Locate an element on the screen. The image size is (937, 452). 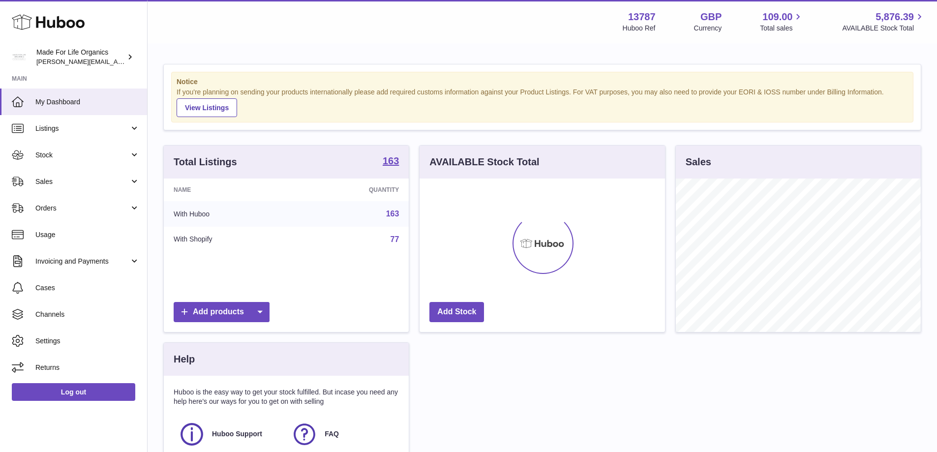
h3: Sales is located at coordinates (698, 162).